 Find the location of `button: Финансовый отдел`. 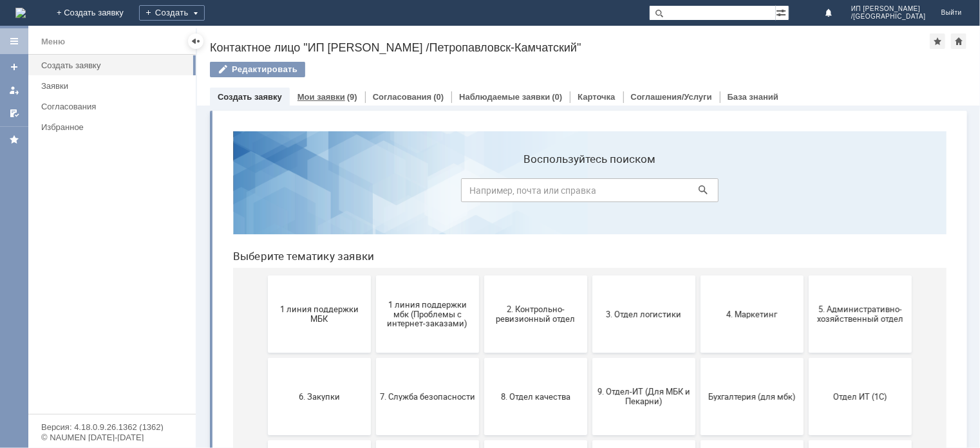

button: Финансовый отдел is located at coordinates (313, 358).